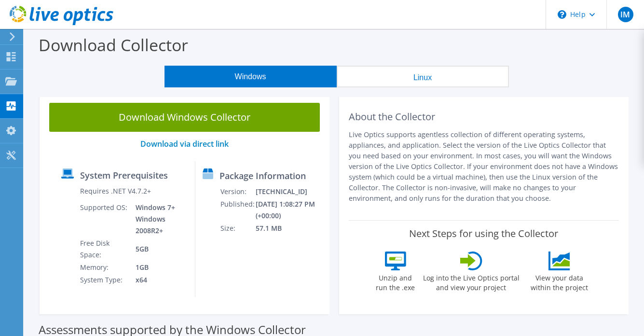 This screenshot has width=644, height=336. Describe the element at coordinates (262, 176) in the screenshot. I see `label: Package Information` at that location.